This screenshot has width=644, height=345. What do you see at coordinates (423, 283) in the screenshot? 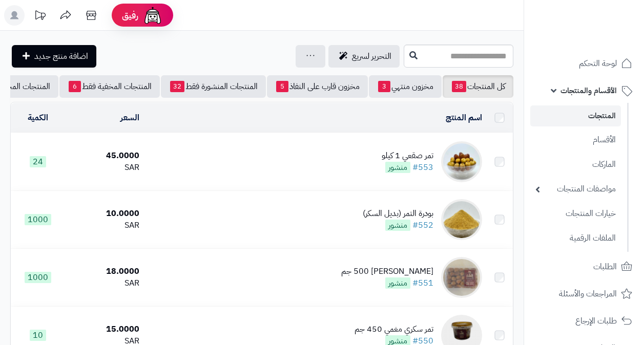
I see `a: #551` at bounding box center [423, 283].